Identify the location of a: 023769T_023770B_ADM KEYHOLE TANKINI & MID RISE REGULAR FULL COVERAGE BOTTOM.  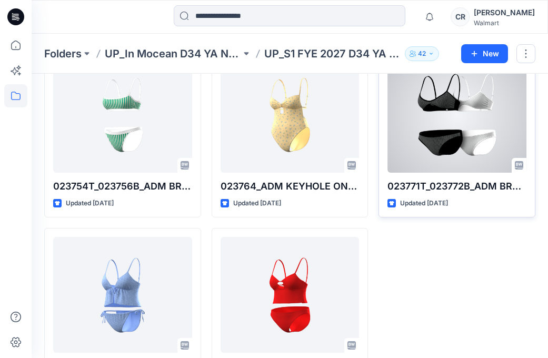
(290, 295).